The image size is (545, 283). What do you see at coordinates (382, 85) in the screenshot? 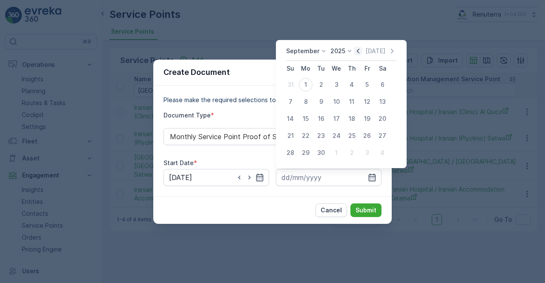
I see `div: 6` at bounding box center [382, 85].